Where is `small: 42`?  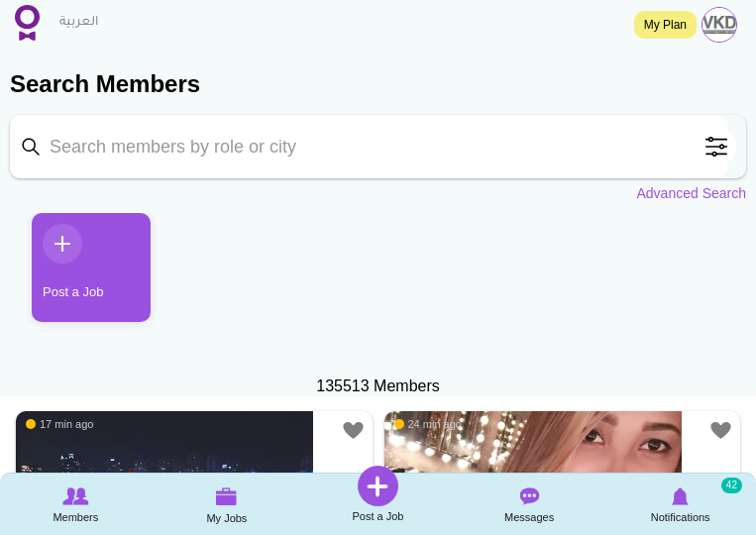
small: 42 is located at coordinates (731, 485).